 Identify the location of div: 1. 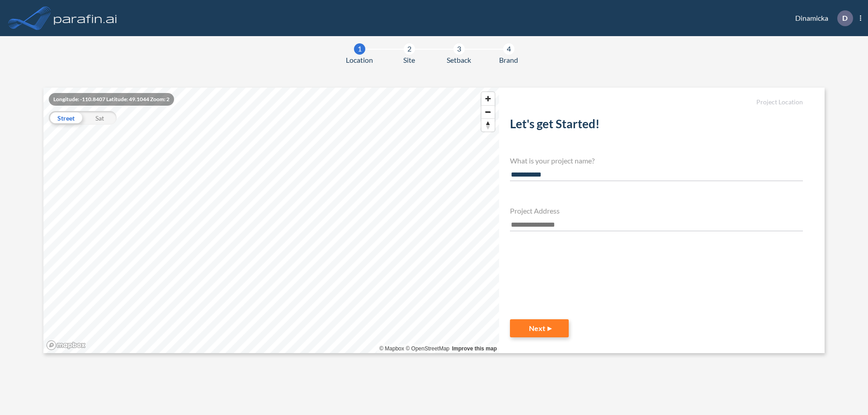
(359, 49).